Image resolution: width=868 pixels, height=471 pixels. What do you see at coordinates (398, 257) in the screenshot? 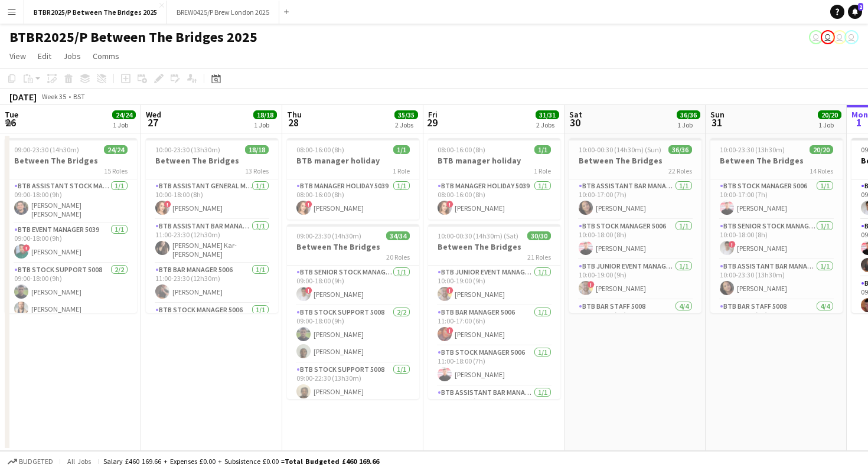
I see `span: 20 Roles` at bounding box center [398, 257].